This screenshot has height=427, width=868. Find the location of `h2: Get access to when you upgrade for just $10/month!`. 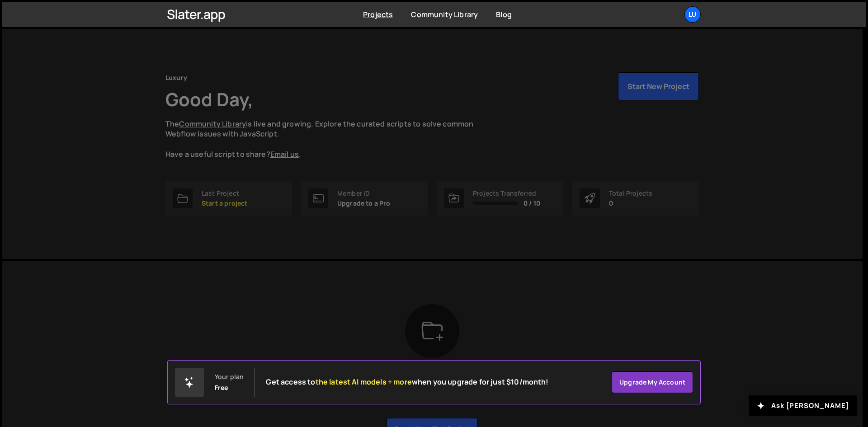

h2: Get access to when you upgrade for just $10/month! is located at coordinates (407, 382).